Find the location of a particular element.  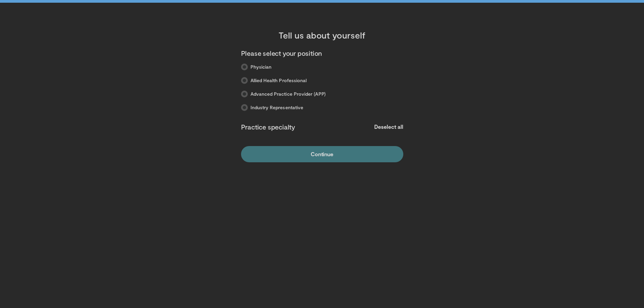

h3: Tell us about yourself is located at coordinates (322, 35).